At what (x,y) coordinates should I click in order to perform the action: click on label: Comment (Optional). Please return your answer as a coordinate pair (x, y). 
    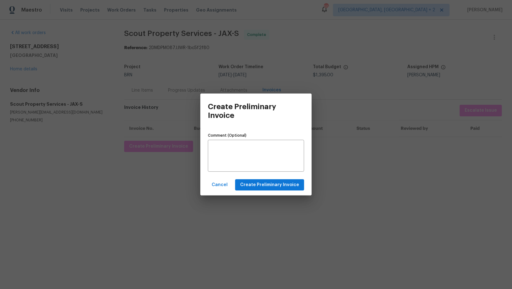
    Looking at the image, I should click on (256, 136).